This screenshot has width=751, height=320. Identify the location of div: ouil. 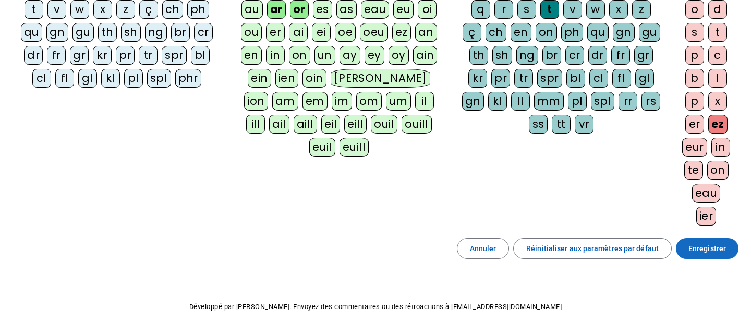
(384, 124).